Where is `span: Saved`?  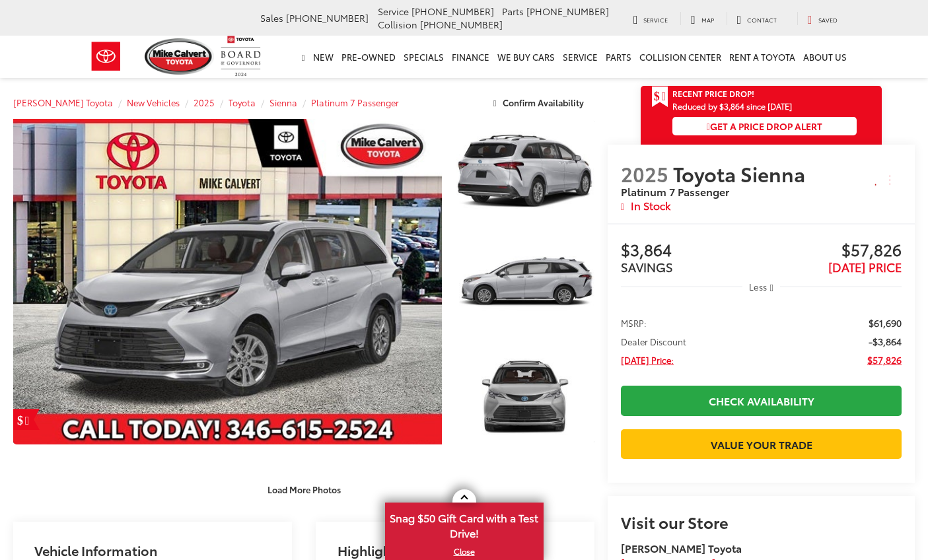 span: Saved is located at coordinates (827, 19).